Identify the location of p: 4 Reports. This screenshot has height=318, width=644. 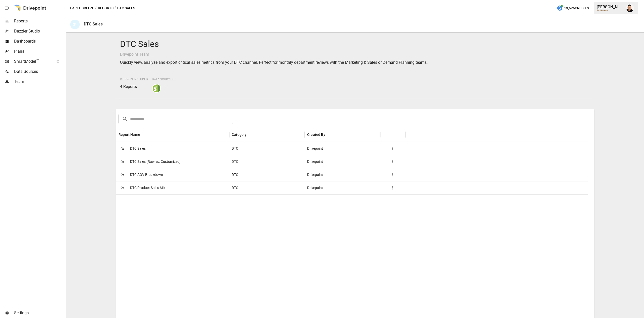
(134, 87).